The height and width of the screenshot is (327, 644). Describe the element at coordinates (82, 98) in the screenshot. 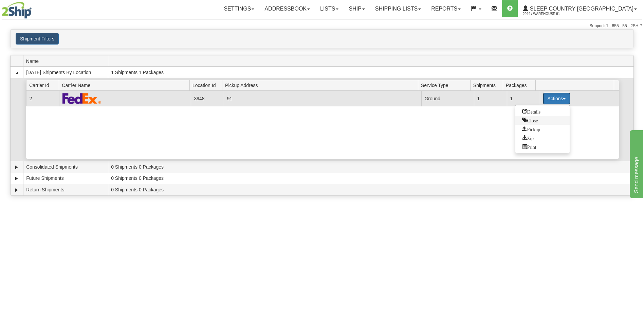

I see `img: FedEx Express®` at that location.